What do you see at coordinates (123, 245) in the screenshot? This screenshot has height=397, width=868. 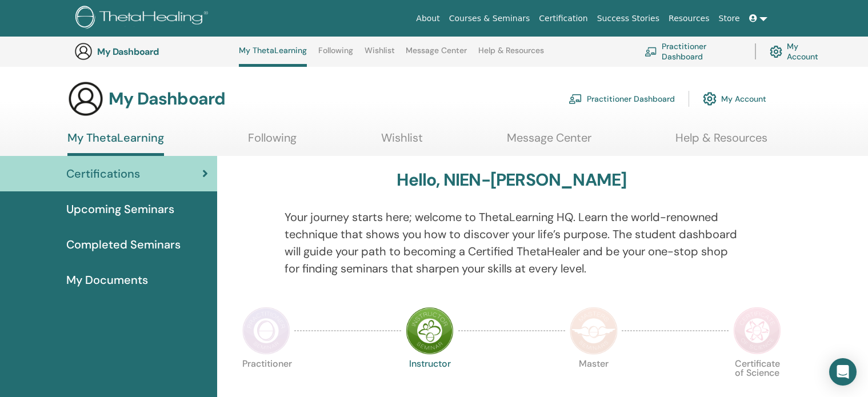 I see `span: Completed Seminars` at bounding box center [123, 245].